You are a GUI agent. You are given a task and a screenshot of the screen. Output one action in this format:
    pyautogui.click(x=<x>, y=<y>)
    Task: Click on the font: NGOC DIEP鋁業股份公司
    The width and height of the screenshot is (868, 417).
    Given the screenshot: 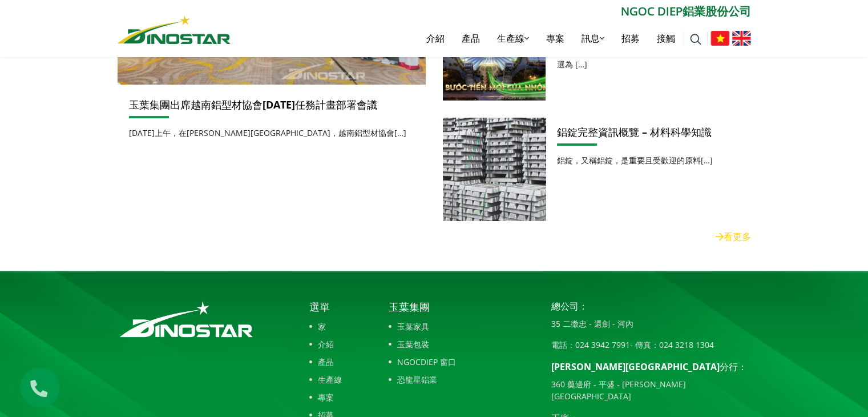 What is the action you would take?
    pyautogui.click(x=686, y=11)
    